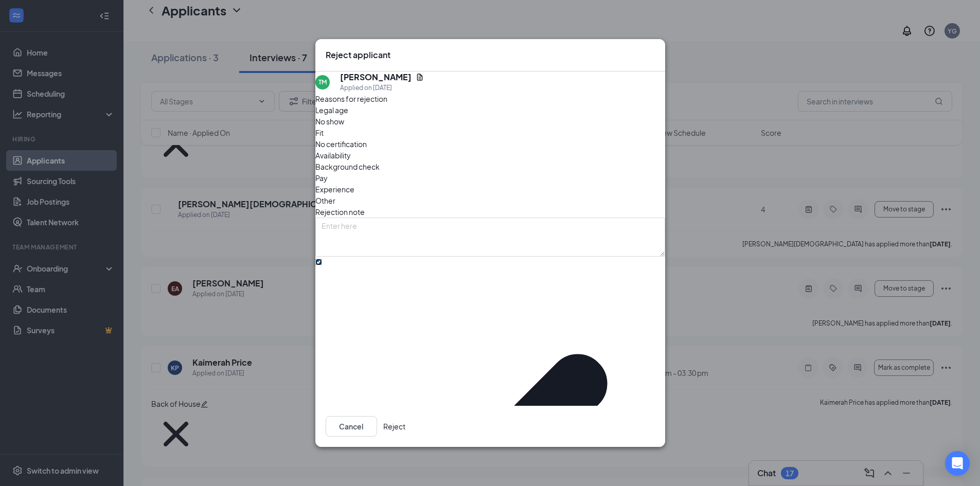  I want to click on span: Fit, so click(319, 132).